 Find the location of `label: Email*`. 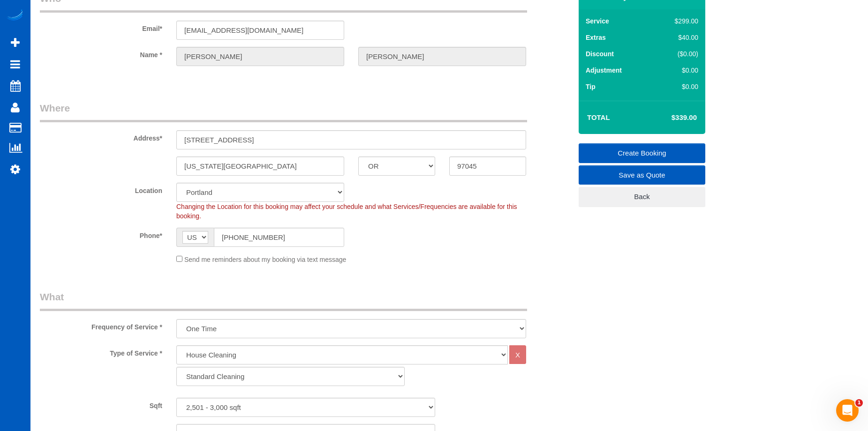

label: Email* is located at coordinates (101, 27).